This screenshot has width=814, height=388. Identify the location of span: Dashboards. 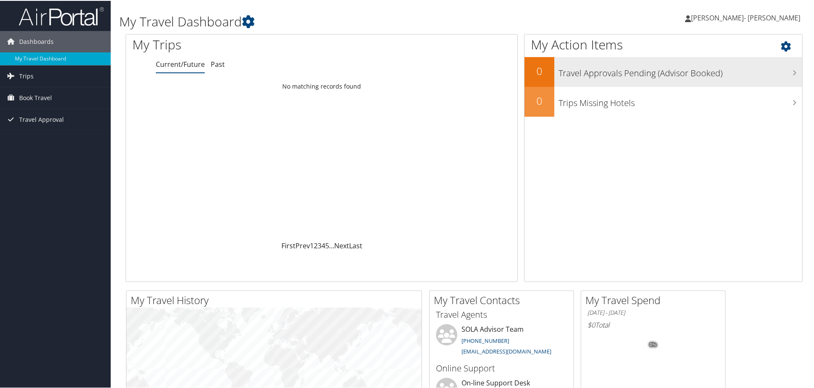
(36, 41).